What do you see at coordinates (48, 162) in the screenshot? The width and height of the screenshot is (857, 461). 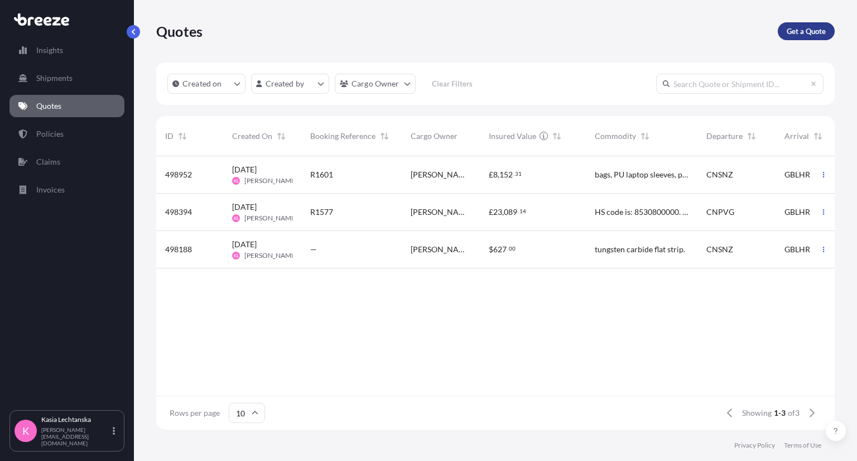 I see `p: Claims` at bounding box center [48, 162].